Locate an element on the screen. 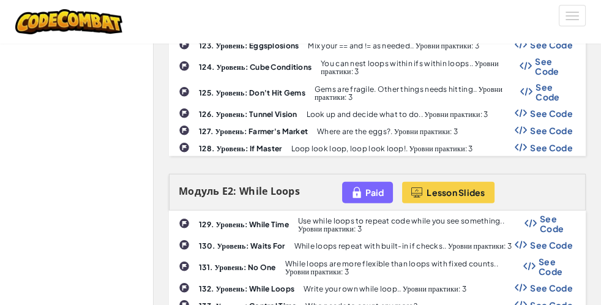  b: 132. Уровень: While Loops is located at coordinates (247, 288).